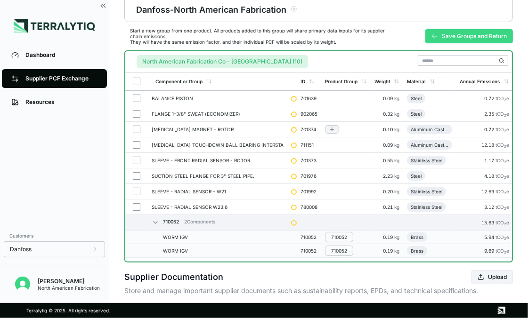 This screenshot has height=318, width=528. What do you see at coordinates (218, 192) in the screenshot?
I see `div: SLEEVE - RADIAL SENSOR - W21` at bounding box center [218, 192].